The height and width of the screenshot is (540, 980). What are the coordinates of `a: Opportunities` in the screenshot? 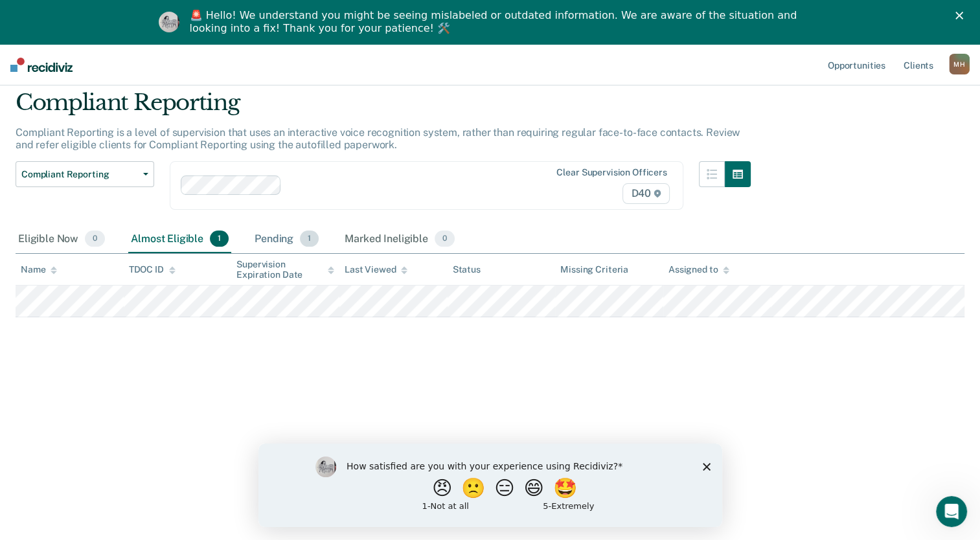 It's located at (856, 65).